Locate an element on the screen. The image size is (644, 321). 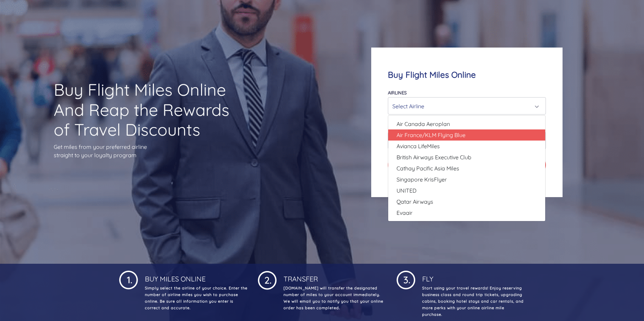
span: Avianca LifeMiles is located at coordinates (418, 146).